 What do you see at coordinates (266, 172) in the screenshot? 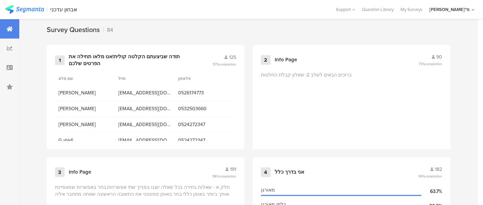
I see `div: 4` at bounding box center [266, 172].